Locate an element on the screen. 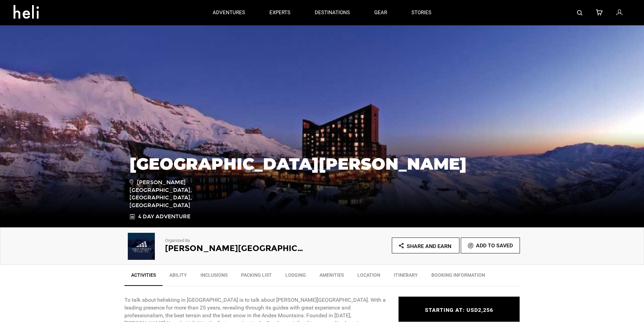  a: Location is located at coordinates (369, 277).